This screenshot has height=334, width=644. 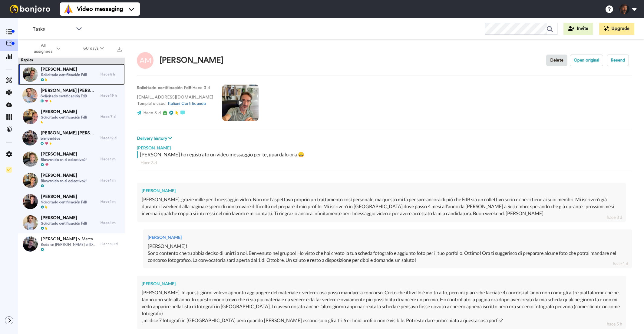 I want to click on a: Invite, so click(x=579, y=29).